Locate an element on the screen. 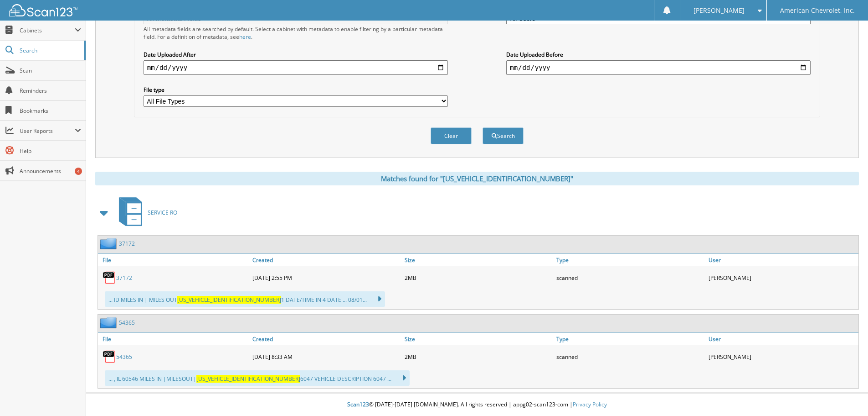 This screenshot has width=868, height=416. span: Announcements is located at coordinates (50, 170).